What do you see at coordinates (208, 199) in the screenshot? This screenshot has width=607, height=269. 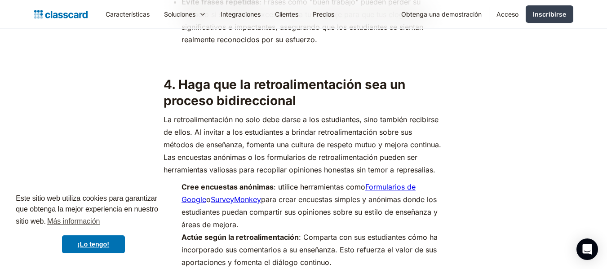 I see `font: o` at bounding box center [208, 199].